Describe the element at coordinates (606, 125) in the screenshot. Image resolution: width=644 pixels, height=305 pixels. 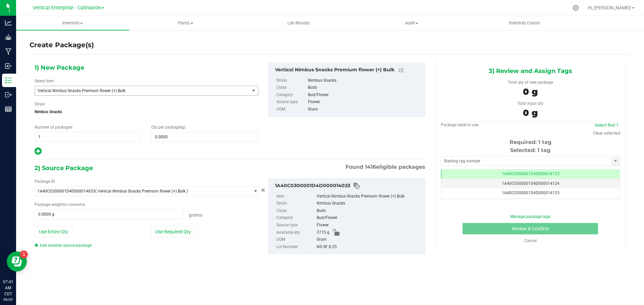
I see `a: Select first 1` at that location.